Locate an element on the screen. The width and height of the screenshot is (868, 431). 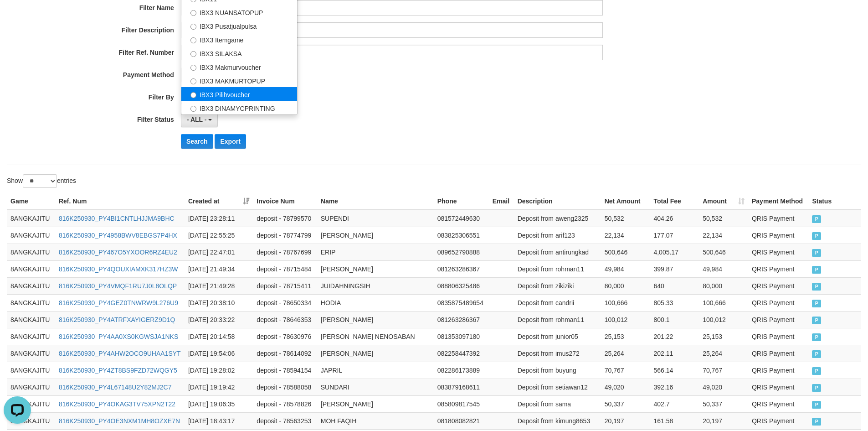
td: deposit - 78650334 is located at coordinates (285, 303).